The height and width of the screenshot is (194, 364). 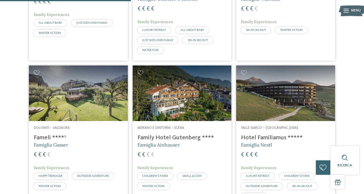 I want to click on span: HAPPY TEENAGER, so click(x=51, y=176).